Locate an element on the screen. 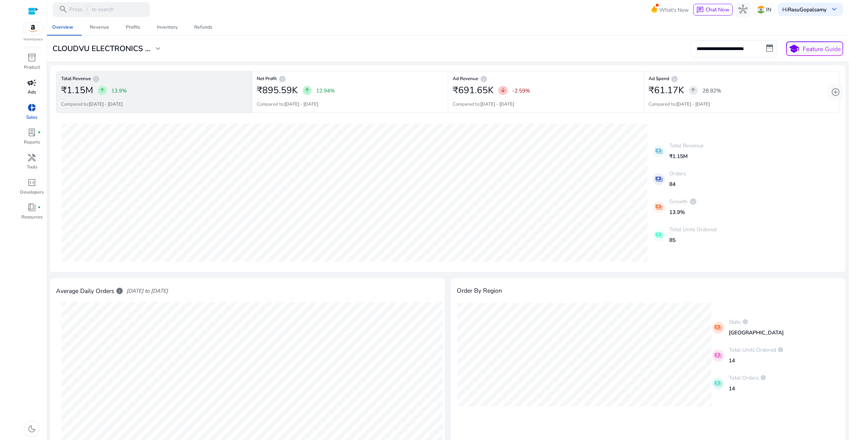 Image resolution: width=868 pixels, height=440 pixels. h2: ₹1.15M is located at coordinates (77, 91).